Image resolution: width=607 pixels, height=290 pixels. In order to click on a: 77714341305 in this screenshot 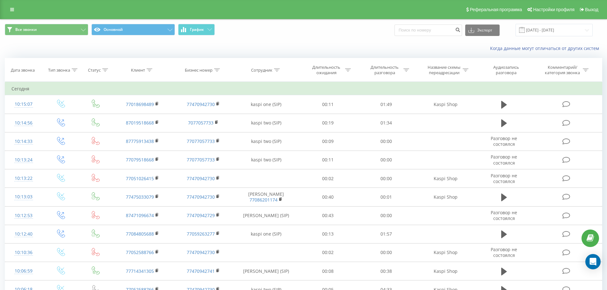, I will do `click(140, 271)`.